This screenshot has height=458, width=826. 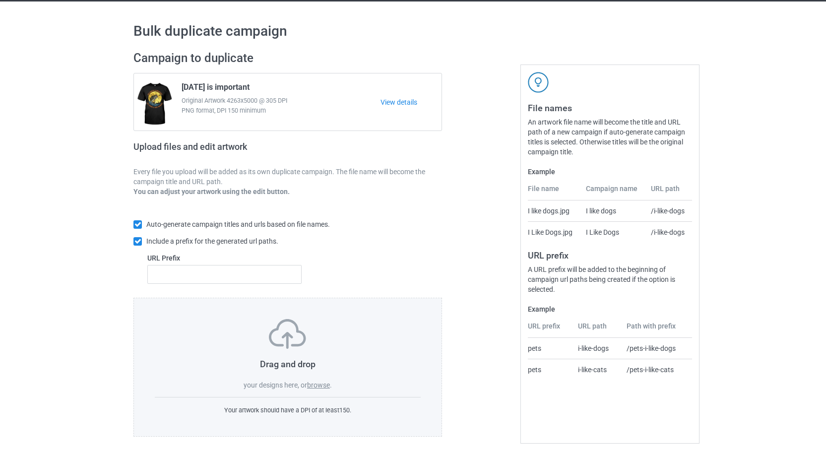 What do you see at coordinates (553, 192) in the screenshot?
I see `th: File name` at bounding box center [553, 192].